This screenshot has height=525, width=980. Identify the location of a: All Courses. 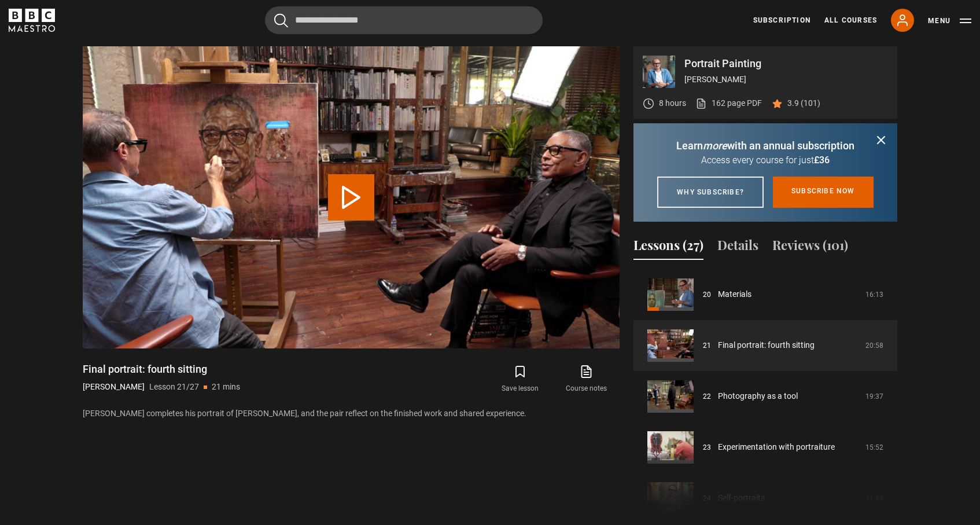
(850, 20).